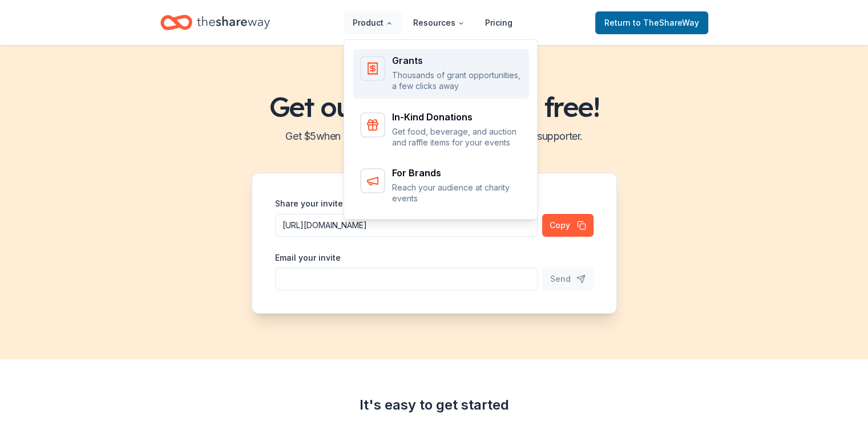 The width and height of the screenshot is (868, 421). I want to click on p: Reach your audience at charity events, so click(457, 193).